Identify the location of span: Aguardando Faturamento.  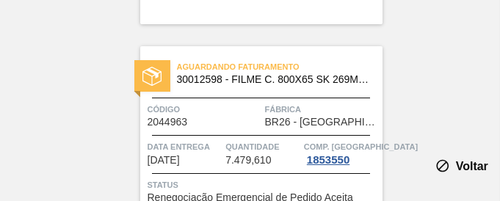
(280, 67).